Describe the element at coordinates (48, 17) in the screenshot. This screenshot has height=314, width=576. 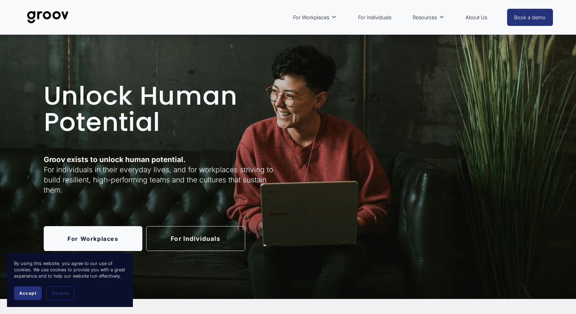
I see `img: Groov | Unlock Human Potential at Work and in Life` at that location.